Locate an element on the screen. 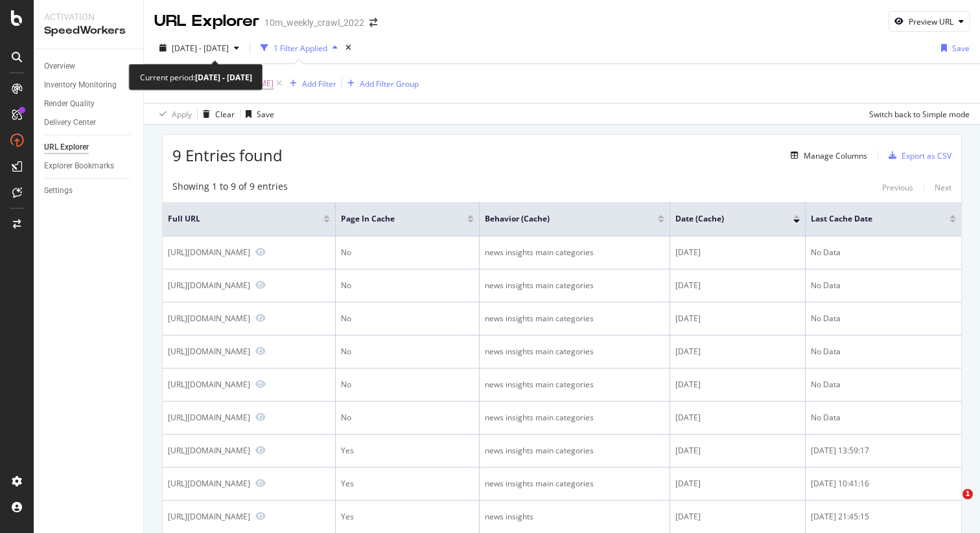  div: Add Filter Group is located at coordinates (389, 84).